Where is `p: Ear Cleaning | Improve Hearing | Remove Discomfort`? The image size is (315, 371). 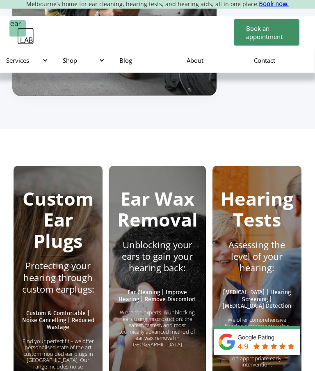 p: Ear Cleaning | Improve Hearing | Remove Discomfort is located at coordinates (157, 296).